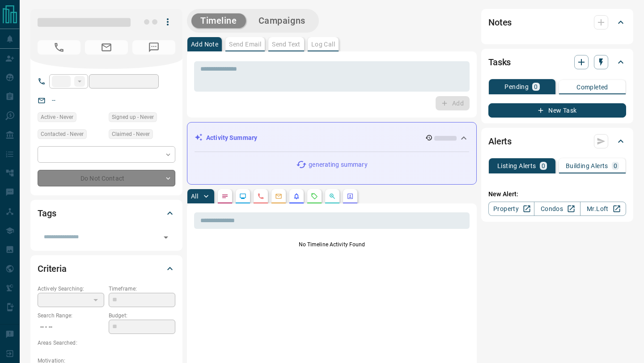 The image size is (644, 363). I want to click on button: Timeline, so click(219, 20).